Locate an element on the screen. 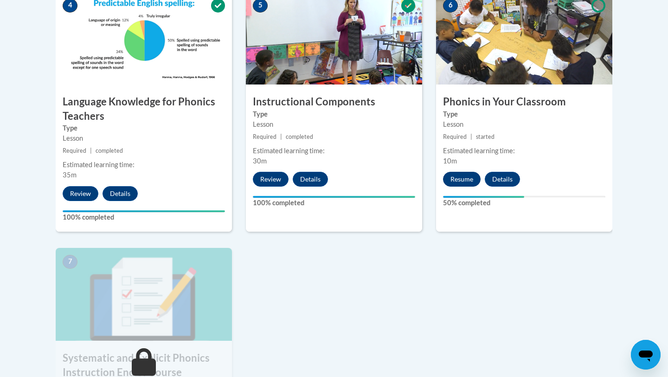 The image size is (668, 377). img: Course Image is located at coordinates (144, 294).